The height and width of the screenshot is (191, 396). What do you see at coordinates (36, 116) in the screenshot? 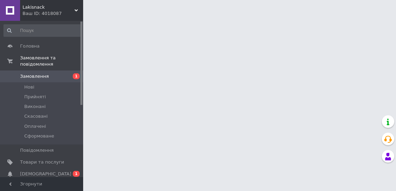
I see `span: Скасовані` at bounding box center [36, 116].